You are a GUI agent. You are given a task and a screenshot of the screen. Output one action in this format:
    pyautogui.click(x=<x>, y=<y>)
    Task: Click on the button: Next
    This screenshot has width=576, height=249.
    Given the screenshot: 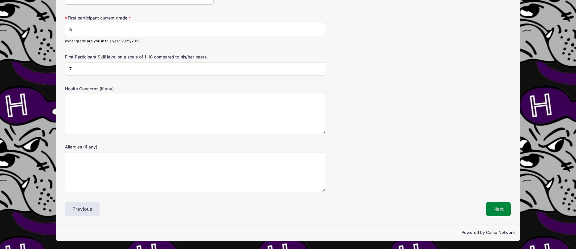 What is the action you would take?
    pyautogui.click(x=498, y=209)
    